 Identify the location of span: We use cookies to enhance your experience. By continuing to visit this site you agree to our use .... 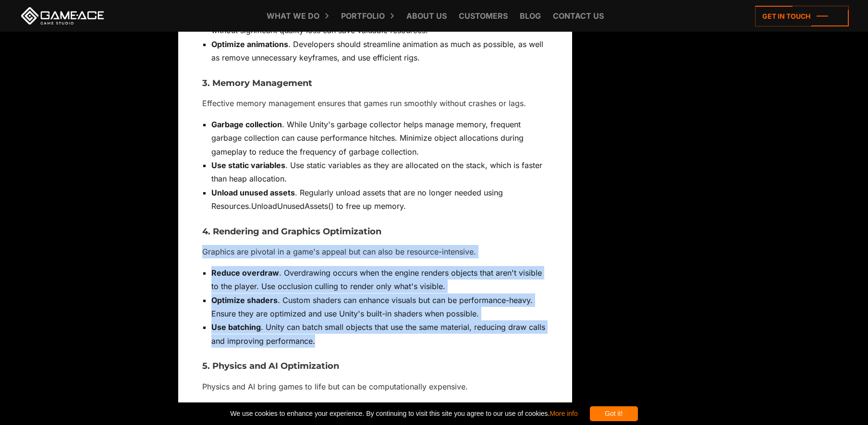
(404, 413).